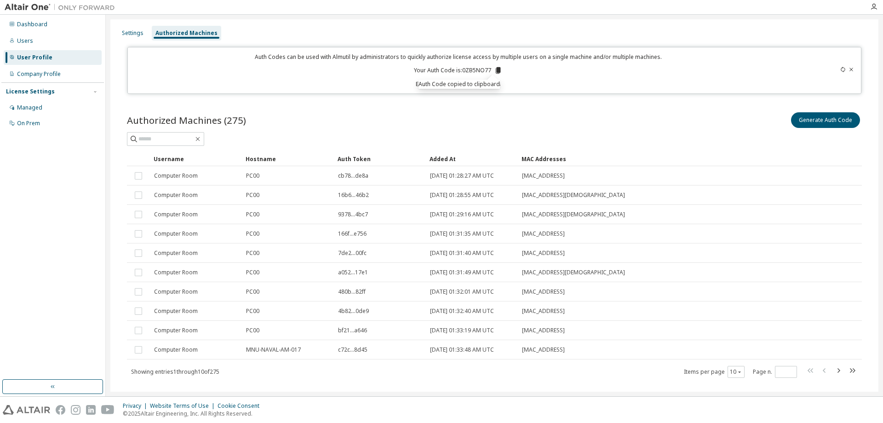 This screenshot has width=883, height=423. Describe the element at coordinates (273, 349) in the screenshot. I see `span: MNU-NAVAL-AM-017` at that location.